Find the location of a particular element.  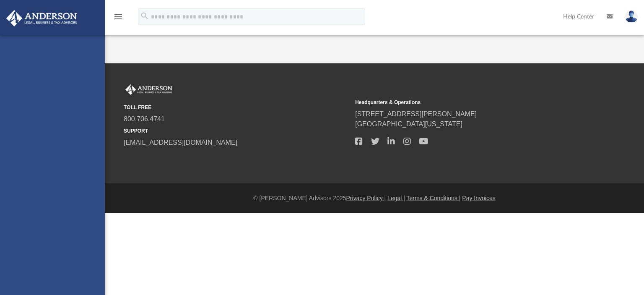

small: TOLL FREE is located at coordinates (237, 107).